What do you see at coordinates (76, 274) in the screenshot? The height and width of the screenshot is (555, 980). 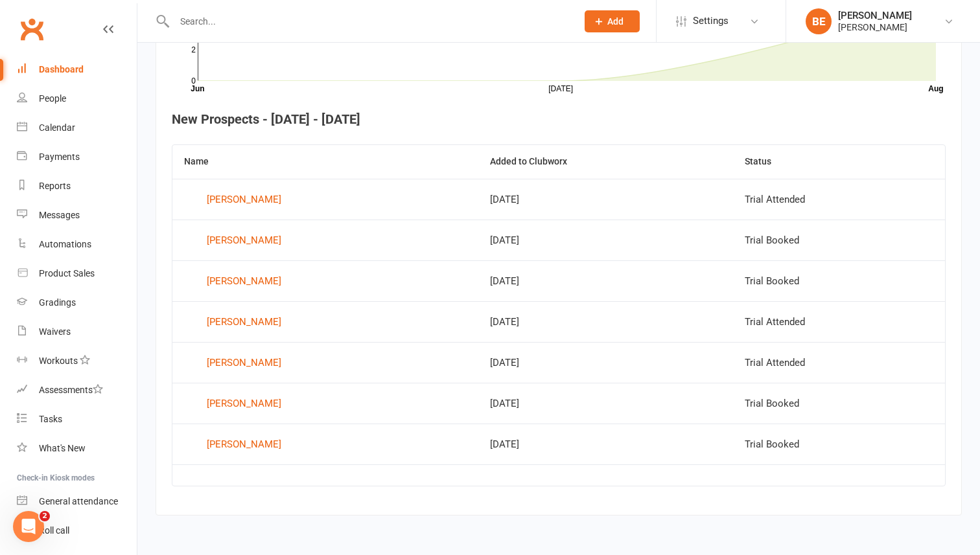 I see `a: Product Sales` at bounding box center [76, 274].